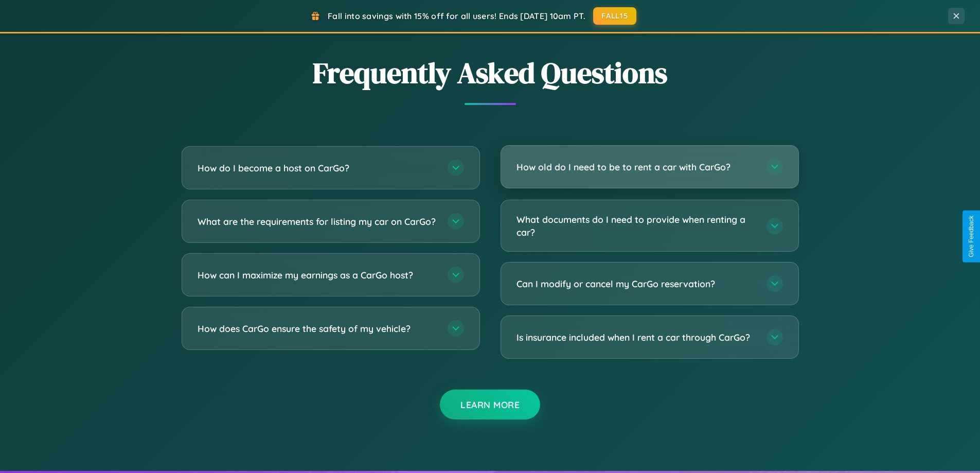 This screenshot has height=473, width=980. Describe the element at coordinates (636, 284) in the screenshot. I see `h3: Can I modify or cancel my CarGo reservation?` at that location.